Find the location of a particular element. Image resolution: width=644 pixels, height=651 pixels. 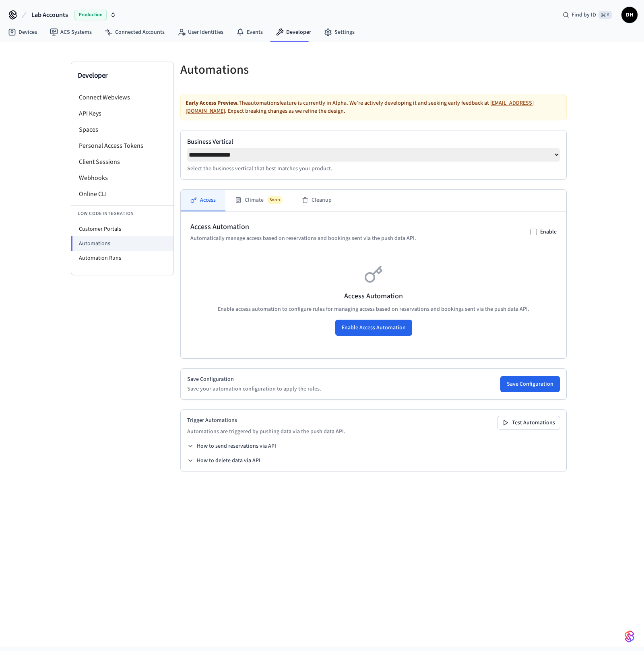

h2: Access Automation is located at coordinates (303, 227).